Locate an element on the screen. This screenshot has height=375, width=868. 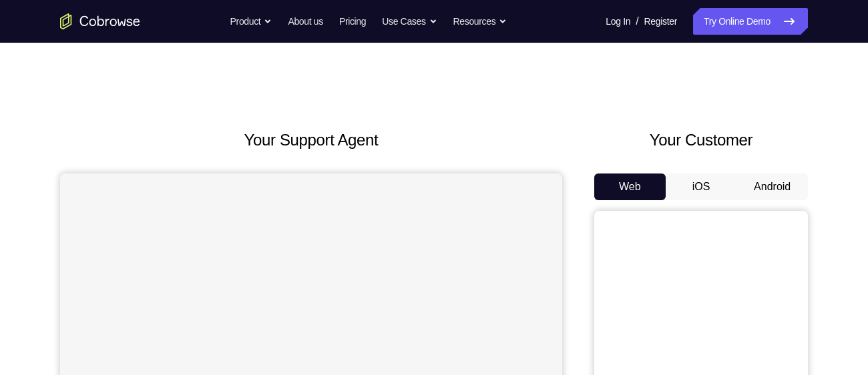
h2: Your Support Agent is located at coordinates (311, 140).